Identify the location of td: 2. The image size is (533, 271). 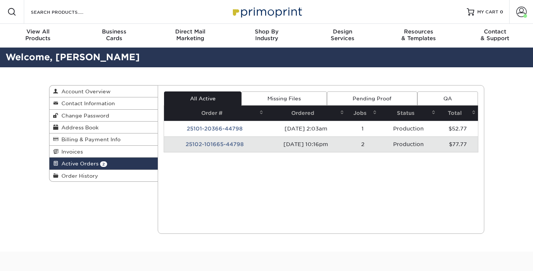
(363, 144).